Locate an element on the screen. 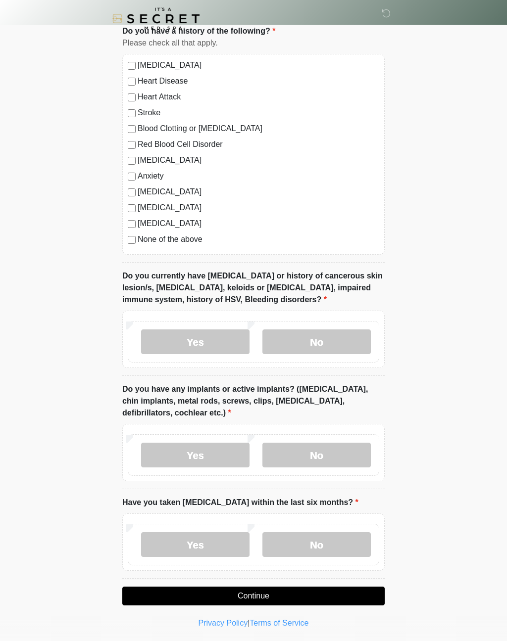 Image resolution: width=507 pixels, height=641 pixels. input: None of the above is located at coordinates (132, 240).